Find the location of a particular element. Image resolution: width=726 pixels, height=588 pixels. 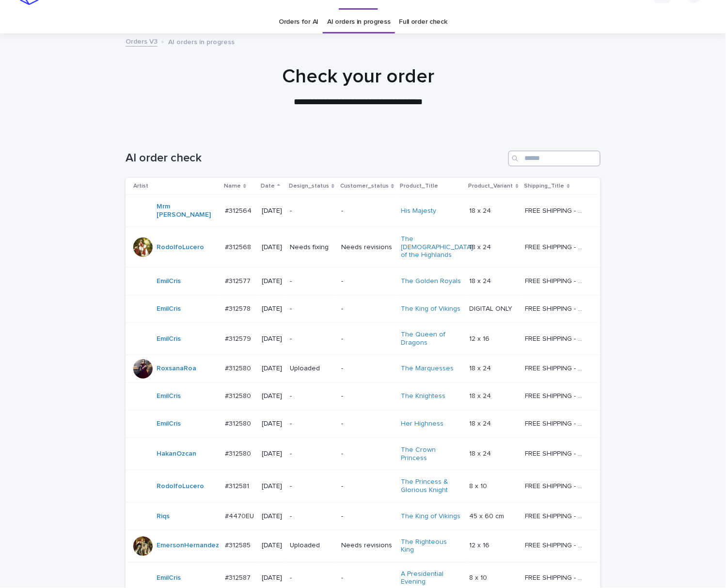

p: Uploaded is located at coordinates (312, 546).